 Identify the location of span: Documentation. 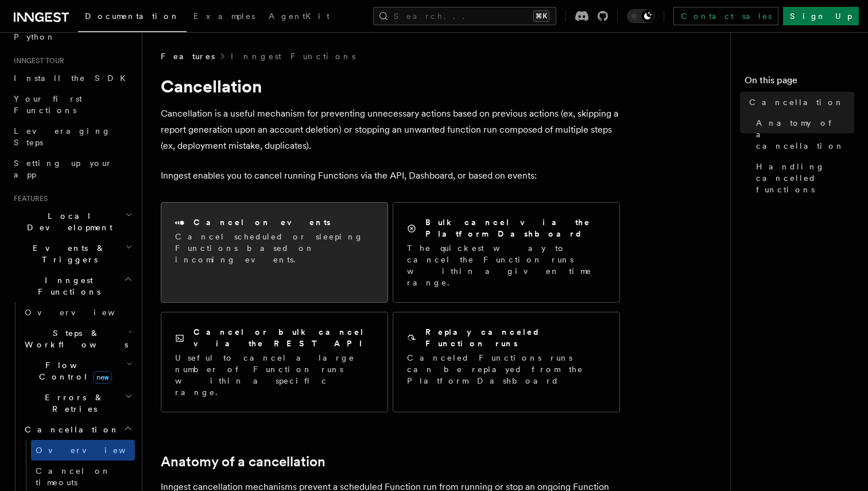
(132, 16).